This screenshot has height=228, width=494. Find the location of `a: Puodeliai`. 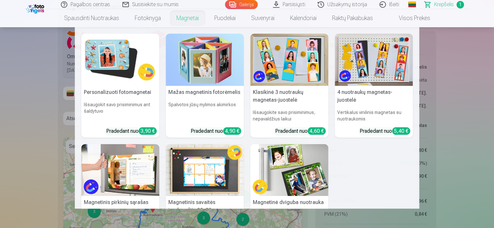

a: Puodeliai is located at coordinates (225, 18).